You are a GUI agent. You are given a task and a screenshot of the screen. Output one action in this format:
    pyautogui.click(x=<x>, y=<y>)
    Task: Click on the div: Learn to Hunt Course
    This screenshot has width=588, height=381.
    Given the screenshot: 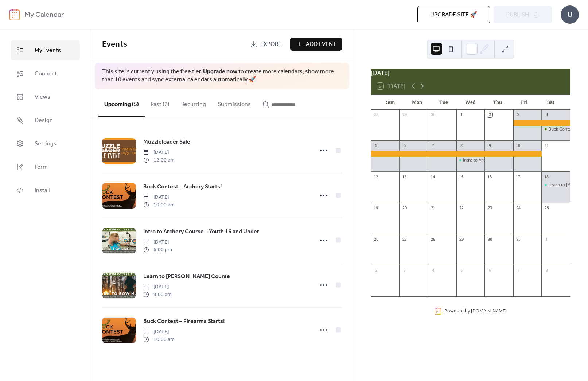 What is the action you would take?
    pyautogui.click(x=556, y=185)
    